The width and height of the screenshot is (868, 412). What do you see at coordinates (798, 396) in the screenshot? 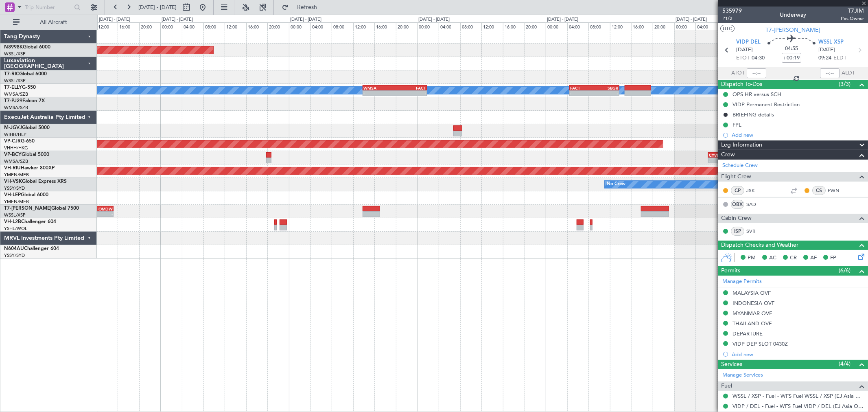
I see `a: WSSL / XSP - Fuel - WFS Fuel WSSL / XSP (EJ Asia Only)` at bounding box center [798, 396].